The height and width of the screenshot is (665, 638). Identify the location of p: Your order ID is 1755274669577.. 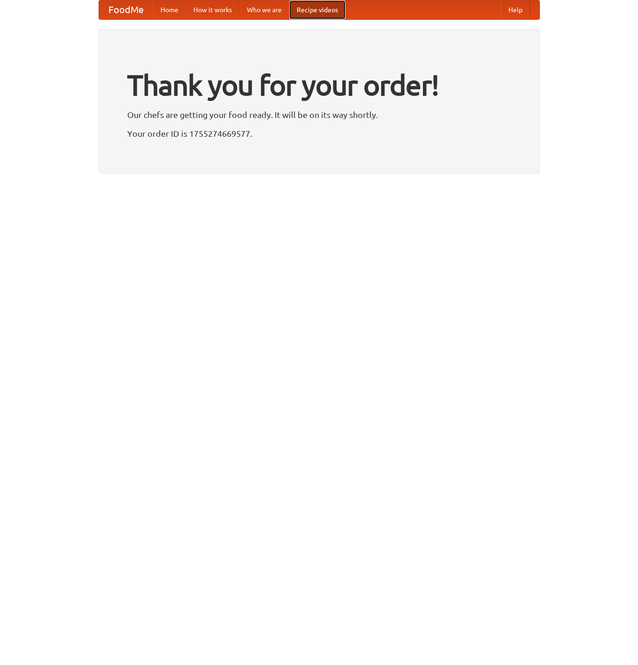
(319, 133).